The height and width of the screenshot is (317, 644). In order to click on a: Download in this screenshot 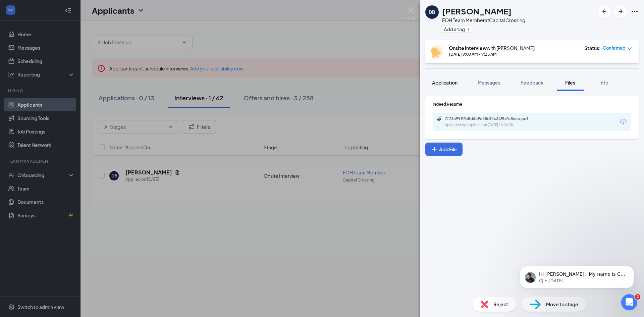, I will do `click(623, 122)`.